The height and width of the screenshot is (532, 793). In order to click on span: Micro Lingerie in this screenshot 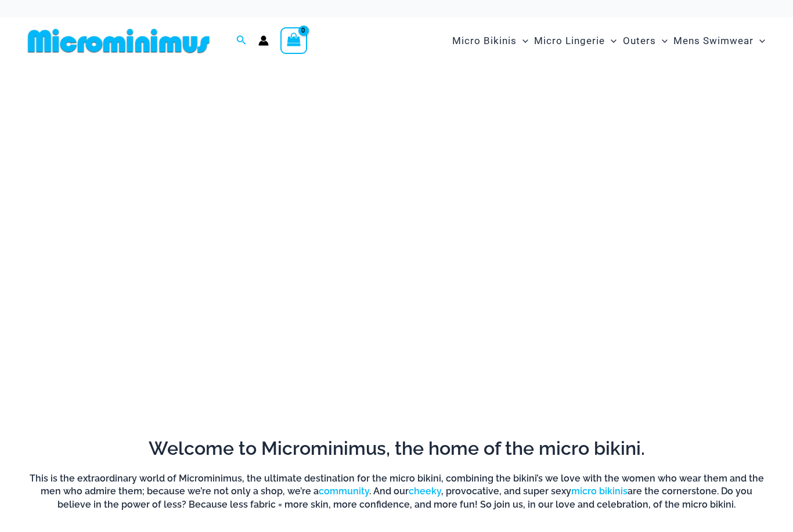, I will do `click(570, 41)`.